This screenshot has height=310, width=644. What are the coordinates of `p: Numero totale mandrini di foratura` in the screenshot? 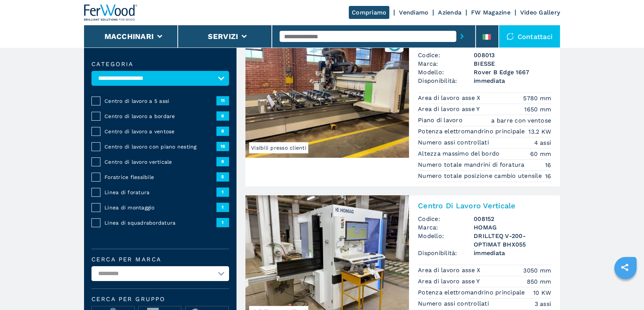 It's located at (472, 165).